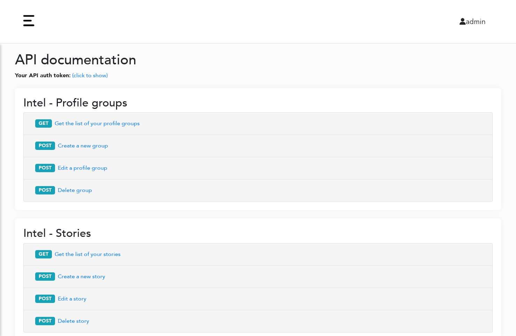 The image size is (516, 336). Describe the element at coordinates (258, 60) in the screenshot. I see `h1: API documentation` at that location.